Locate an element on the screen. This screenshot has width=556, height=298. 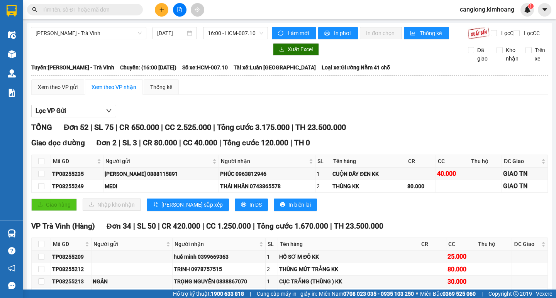
div: CỤC TRẮNG (THÙNG ) KK is located at coordinates (348, 282).